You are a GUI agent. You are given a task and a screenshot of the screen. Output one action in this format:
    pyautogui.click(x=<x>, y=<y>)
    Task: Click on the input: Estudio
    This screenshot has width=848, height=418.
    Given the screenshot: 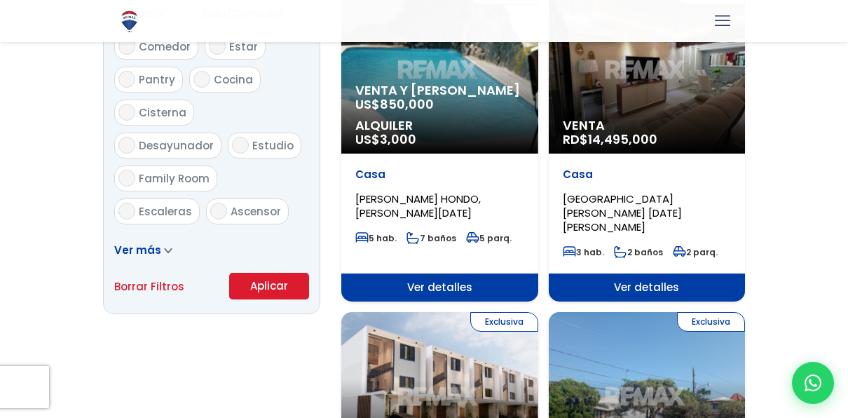 What is the action you would take?
    pyautogui.click(x=240, y=145)
    